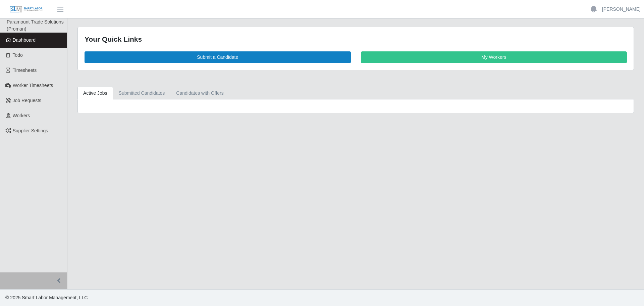 This screenshot has width=644, height=306. What do you see at coordinates (27, 100) in the screenshot?
I see `span: Job Requests` at bounding box center [27, 100].